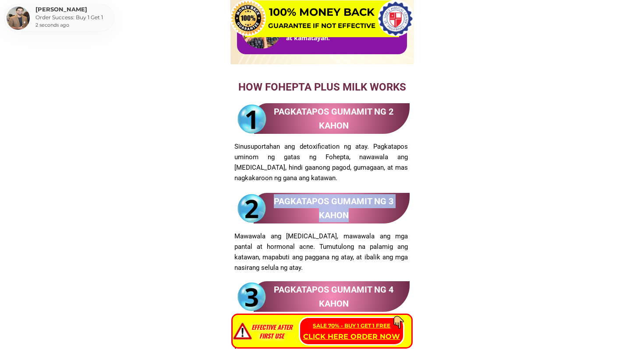 The height and width of the screenshot is (349, 644). Describe the element at coordinates (271, 331) in the screenshot. I see `div: EFFECTIVE AFTER FIRST USE` at that location.